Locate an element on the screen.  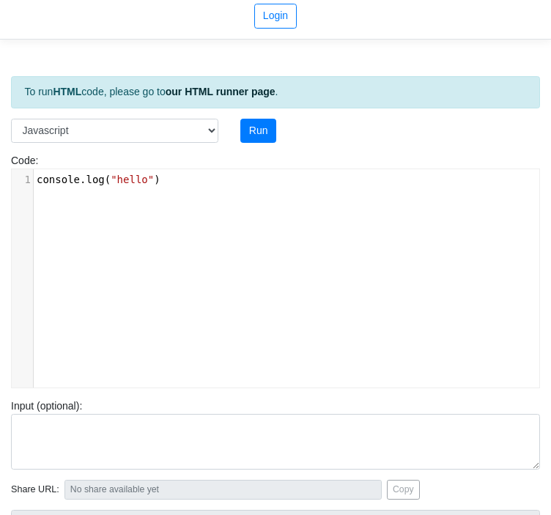
input: No share available yet is located at coordinates (223, 489).